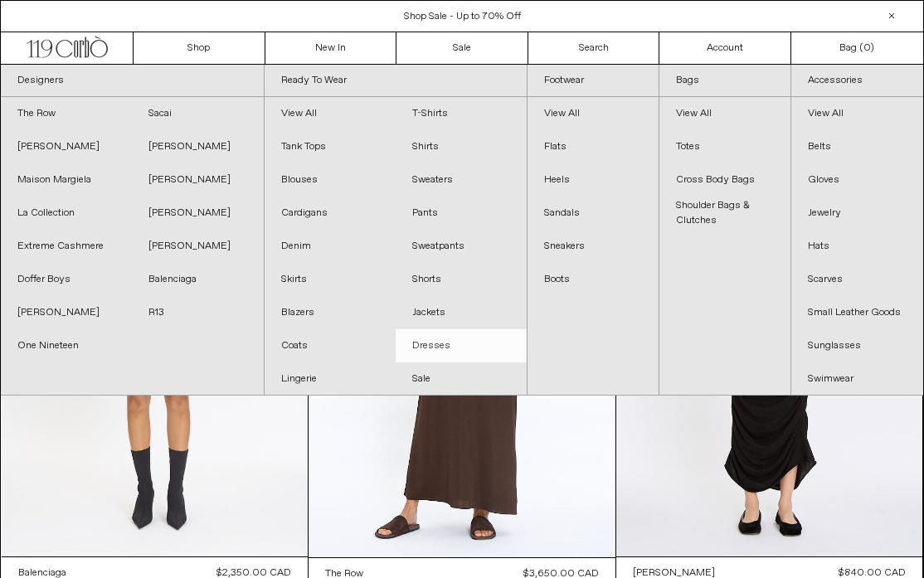  I want to click on a: New In, so click(331, 48).